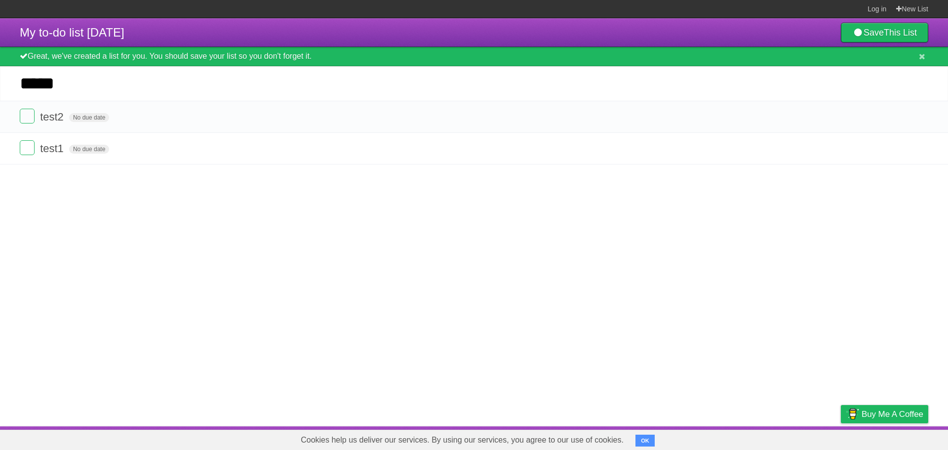 This screenshot has height=450, width=948. What do you see at coordinates (462, 440) in the screenshot?
I see `span: Cookies help us deliver our services. By using our services, you agree to our use of cookies.` at bounding box center [462, 440].